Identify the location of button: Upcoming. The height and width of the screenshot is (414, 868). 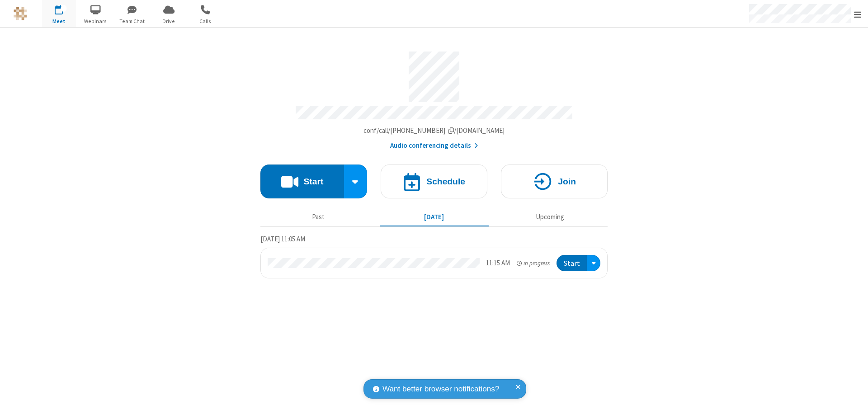
(550, 217).